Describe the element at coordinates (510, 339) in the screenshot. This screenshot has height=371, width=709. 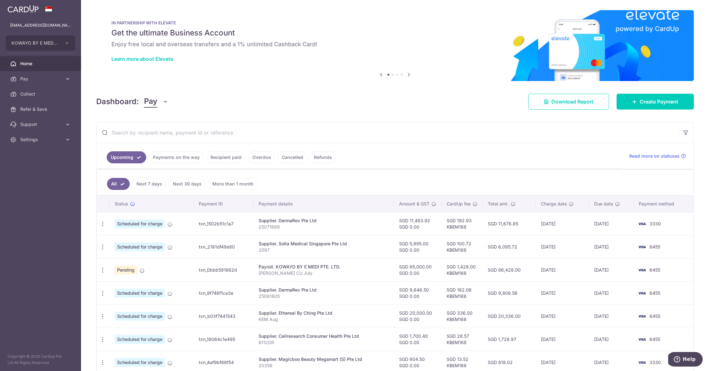
I see `td: SGD 1,728.97` at that location.